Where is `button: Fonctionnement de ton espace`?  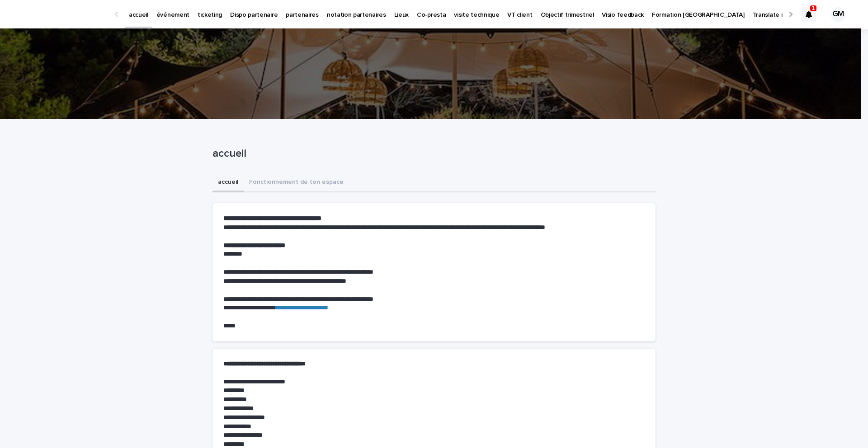 button: Fonctionnement de ton espace is located at coordinates (296, 183).